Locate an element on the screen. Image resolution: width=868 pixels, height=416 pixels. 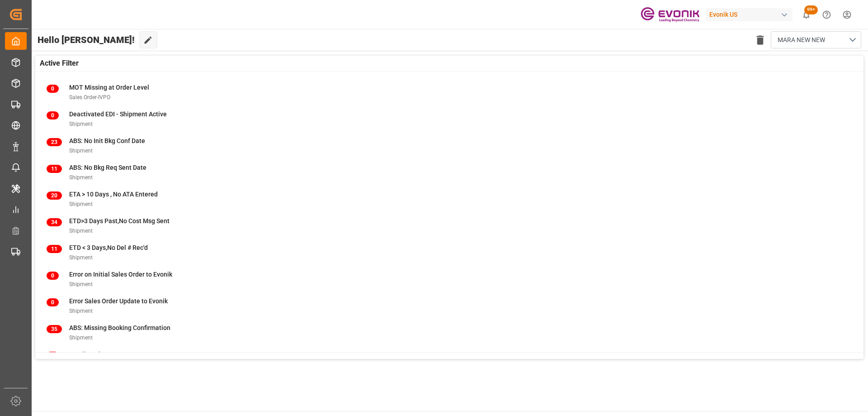
a: 11ABS: No Bkg Req Sent DateShipment is located at coordinates (449, 173).